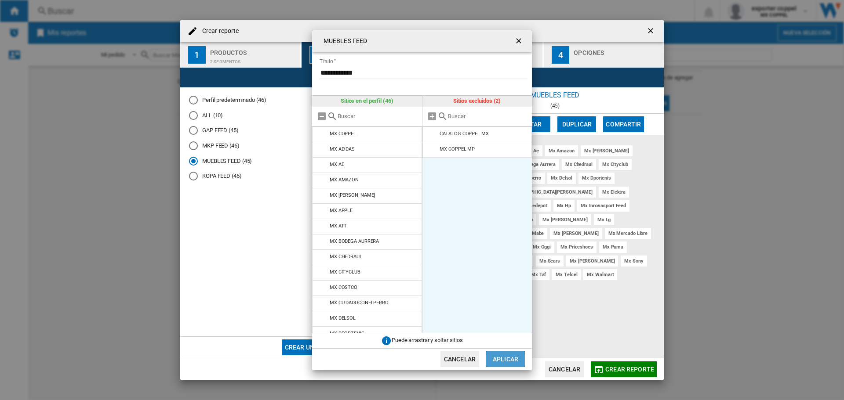  Describe the element at coordinates (347, 334) in the screenshot. I see `div: MX DPORTENIS` at that location.